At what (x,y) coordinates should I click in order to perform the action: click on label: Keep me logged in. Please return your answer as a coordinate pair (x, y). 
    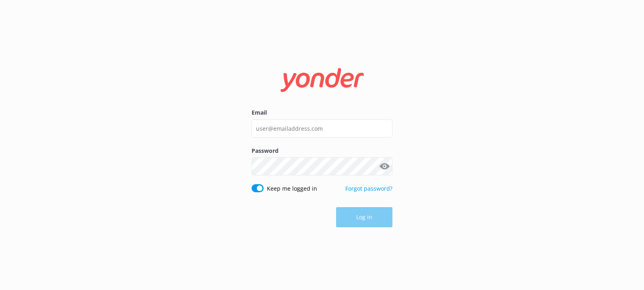
    Looking at the image, I should click on (292, 188).